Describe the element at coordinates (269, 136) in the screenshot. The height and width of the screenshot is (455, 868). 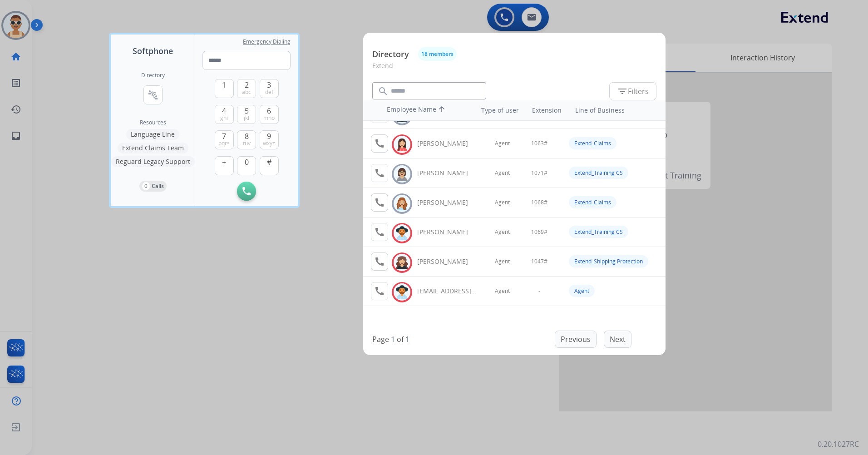
I see `span: 9` at that location.